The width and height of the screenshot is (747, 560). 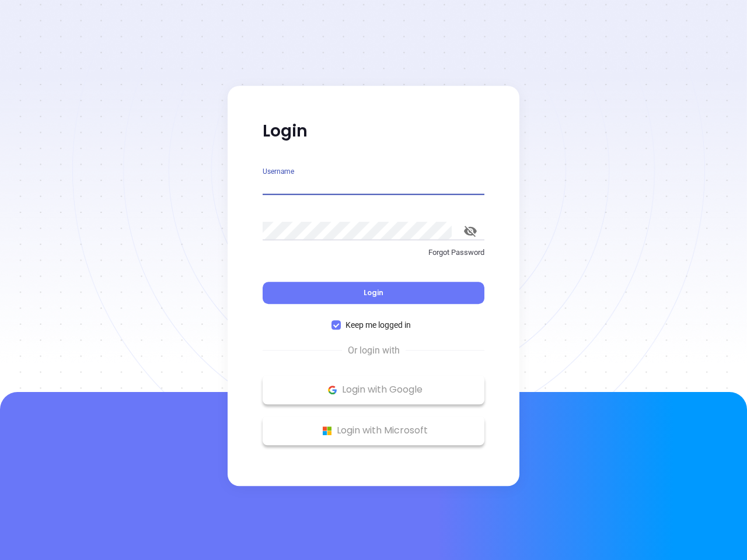 I want to click on img: Google Logo, so click(x=332, y=390).